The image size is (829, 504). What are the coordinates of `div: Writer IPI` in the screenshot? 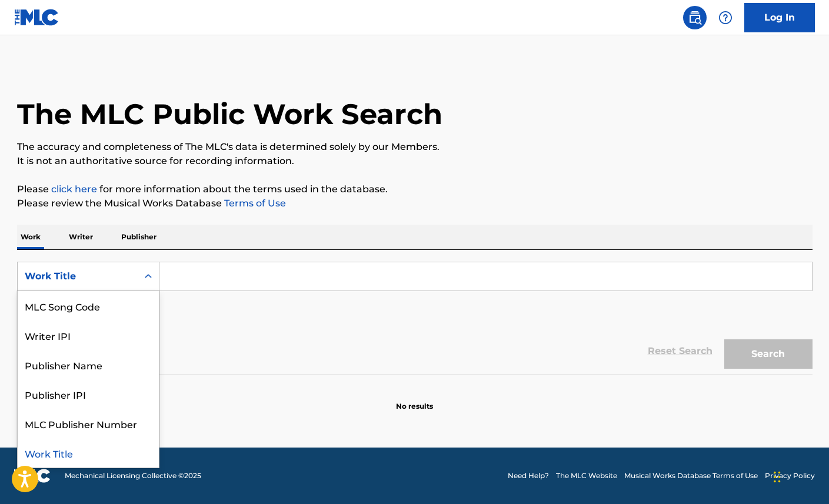 It's located at (88, 335).